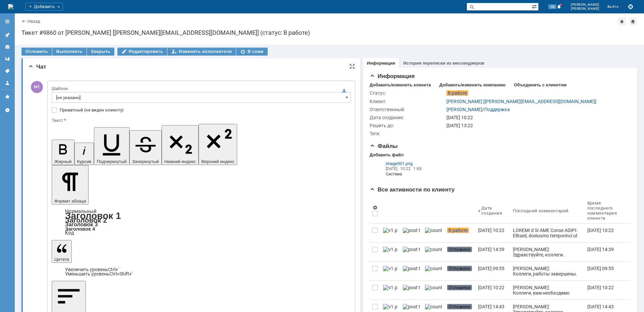 The image size is (644, 312). Describe the element at coordinates (497, 110) in the screenshot. I see `a: Поддержка` at that location.